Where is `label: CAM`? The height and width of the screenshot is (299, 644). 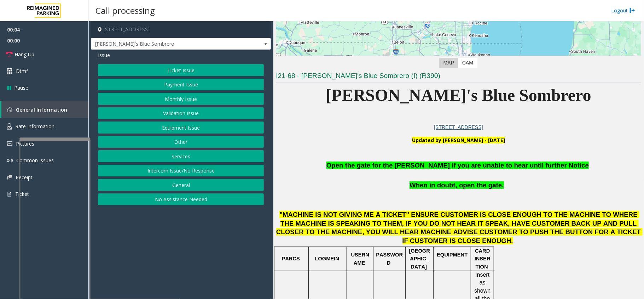
label: CAM is located at coordinates (468, 63).